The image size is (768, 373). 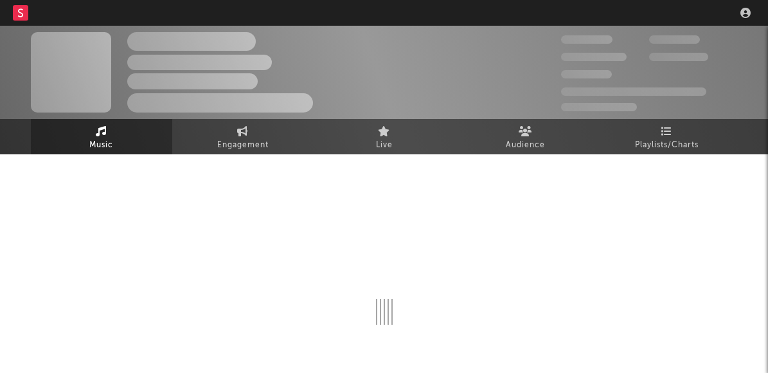 I want to click on a: Music, so click(x=102, y=136).